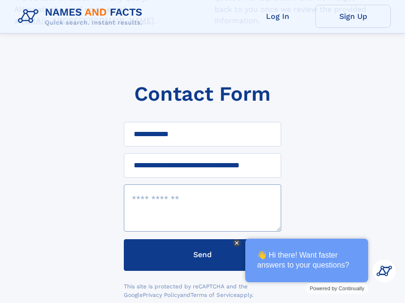  Describe the element at coordinates (214, 295) in the screenshot. I see `a: Terms of Service` at that location.